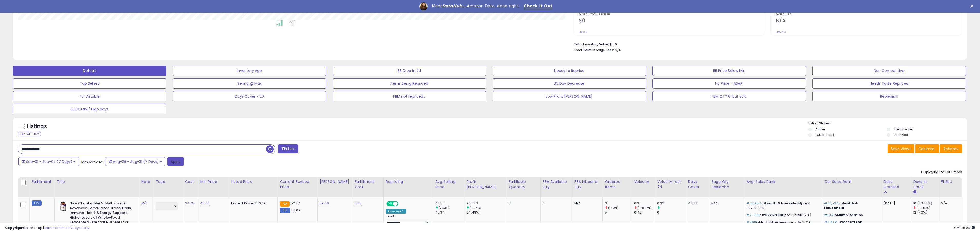 The height and width of the screenshot is (233, 980). What do you see at coordinates (408, 181) in the screenshot?
I see `div: Repricing` at bounding box center [408, 181].